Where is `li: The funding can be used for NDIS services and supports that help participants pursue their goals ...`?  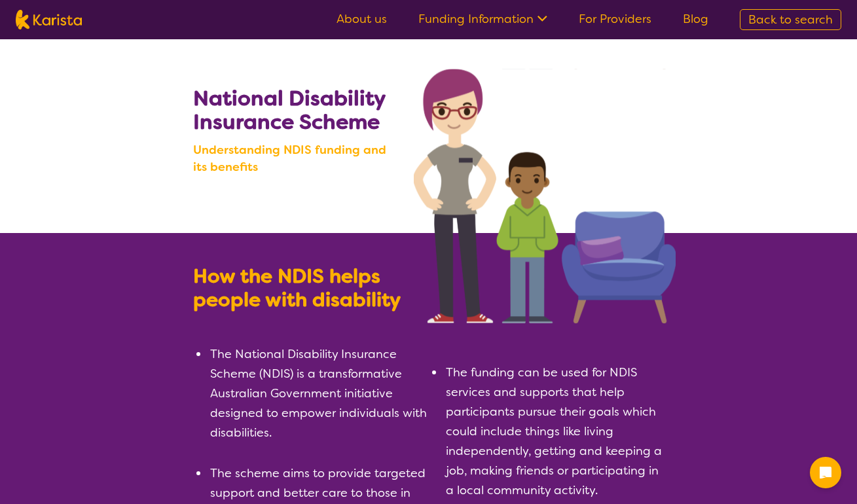 li: The funding can be used for NDIS services and supports that help participants pursue their goals ... is located at coordinates (555, 432).